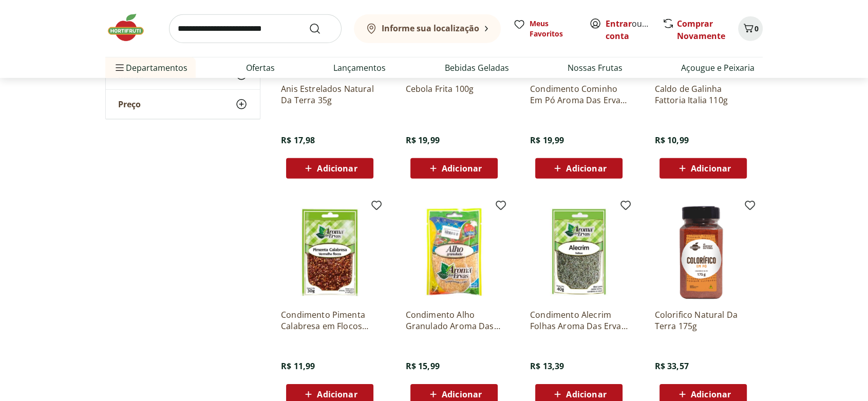 This screenshot has height=401, width=868. Describe the element at coordinates (750, 29) in the screenshot. I see `button: Carrinho` at that location.